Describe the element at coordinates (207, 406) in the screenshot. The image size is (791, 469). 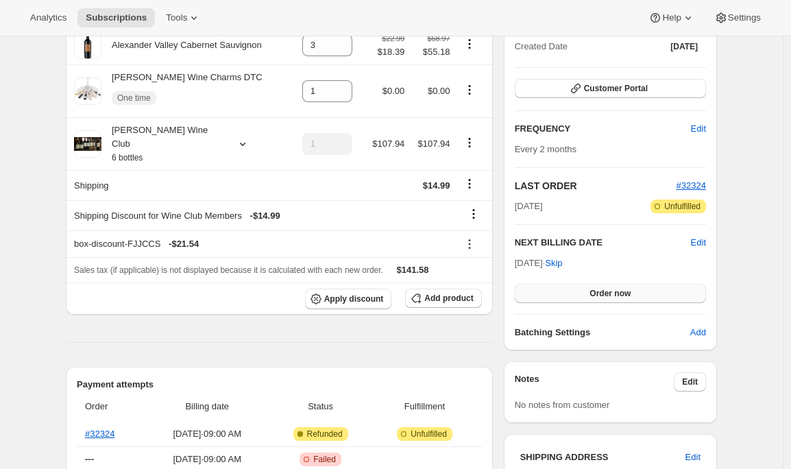
I see `span: Billing date` at that location.